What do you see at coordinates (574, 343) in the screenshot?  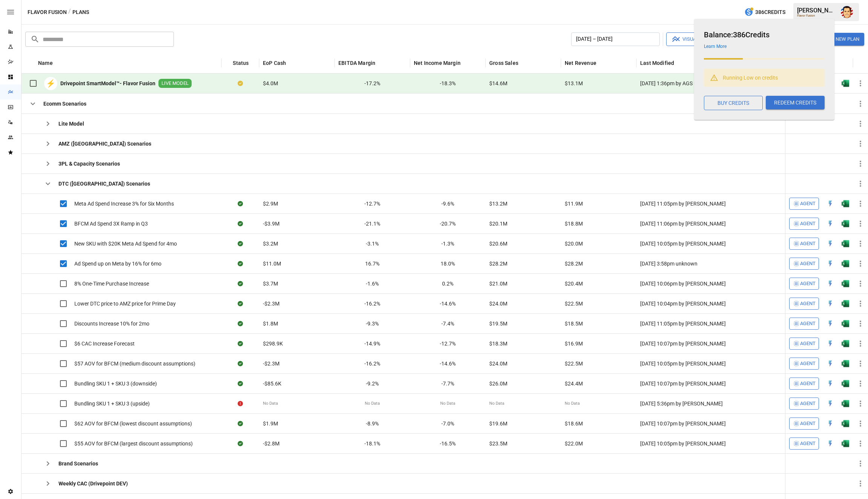 I see `span: $16.9M` at bounding box center [574, 343].